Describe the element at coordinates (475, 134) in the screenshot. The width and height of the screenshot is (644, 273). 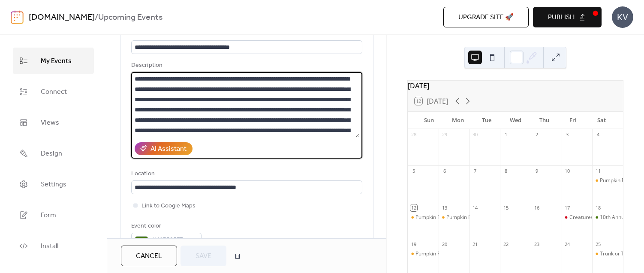
I see `div: 30` at that location.